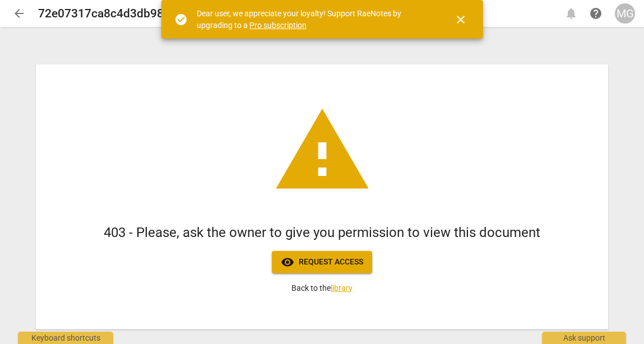 This screenshot has height=344, width=644. I want to click on span: visibility, so click(287, 262).